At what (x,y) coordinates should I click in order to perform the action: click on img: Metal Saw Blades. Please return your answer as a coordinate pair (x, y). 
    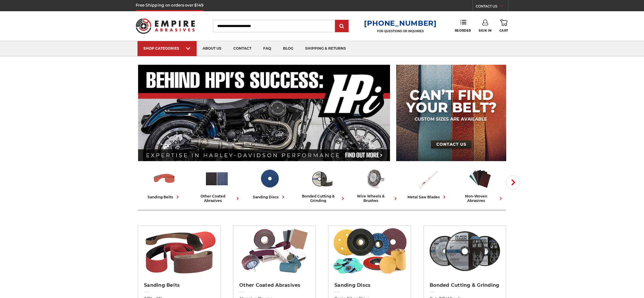
    Looking at the image, I should click on (428, 179).